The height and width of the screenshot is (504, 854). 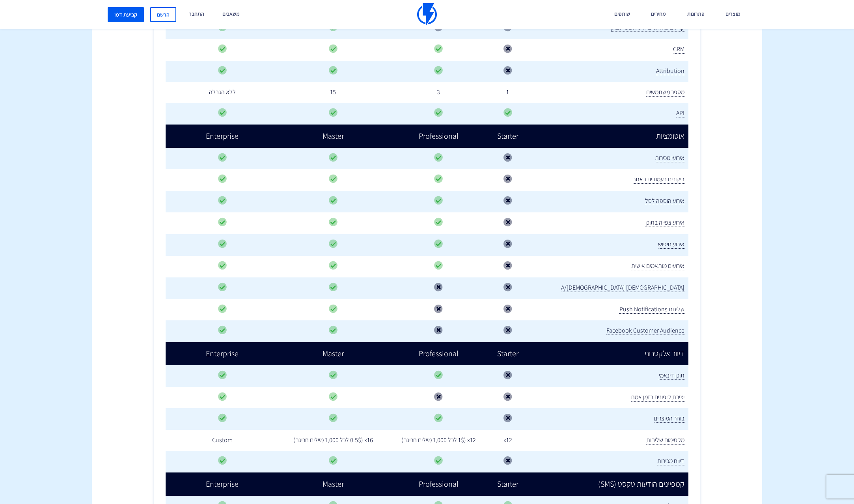 I want to click on span: ביקורים בעמודים באתר, so click(x=658, y=179).